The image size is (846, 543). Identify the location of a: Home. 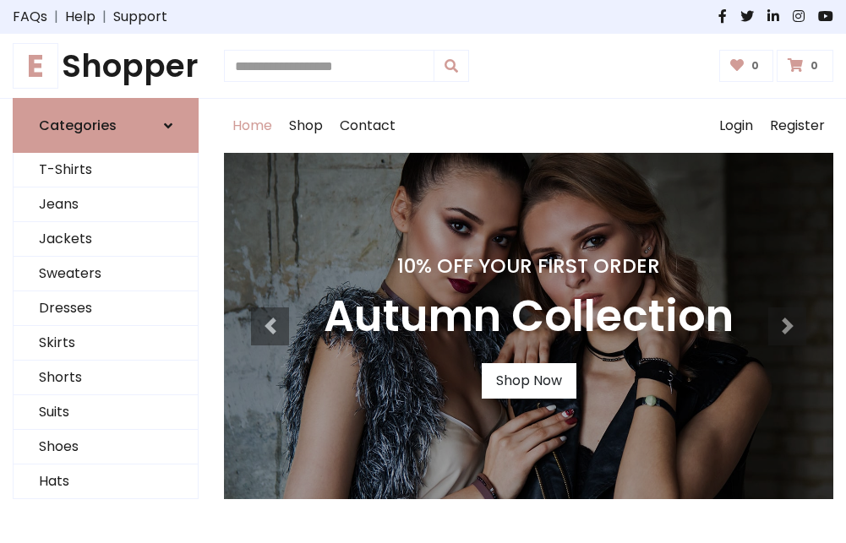
(252, 126).